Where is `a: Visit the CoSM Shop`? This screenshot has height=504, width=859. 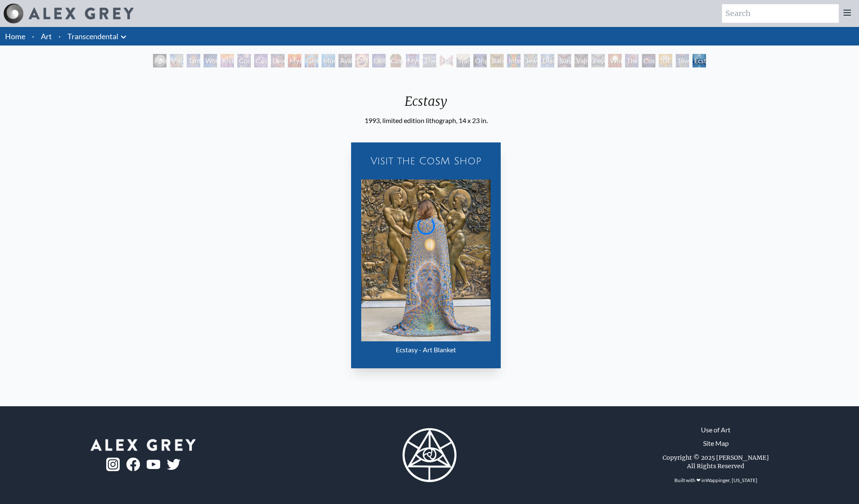
a: Visit the CoSM Shop is located at coordinates (426, 161).